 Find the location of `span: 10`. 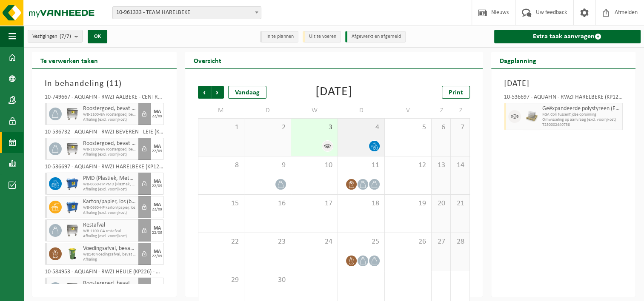

span: 10 is located at coordinates (314, 165).